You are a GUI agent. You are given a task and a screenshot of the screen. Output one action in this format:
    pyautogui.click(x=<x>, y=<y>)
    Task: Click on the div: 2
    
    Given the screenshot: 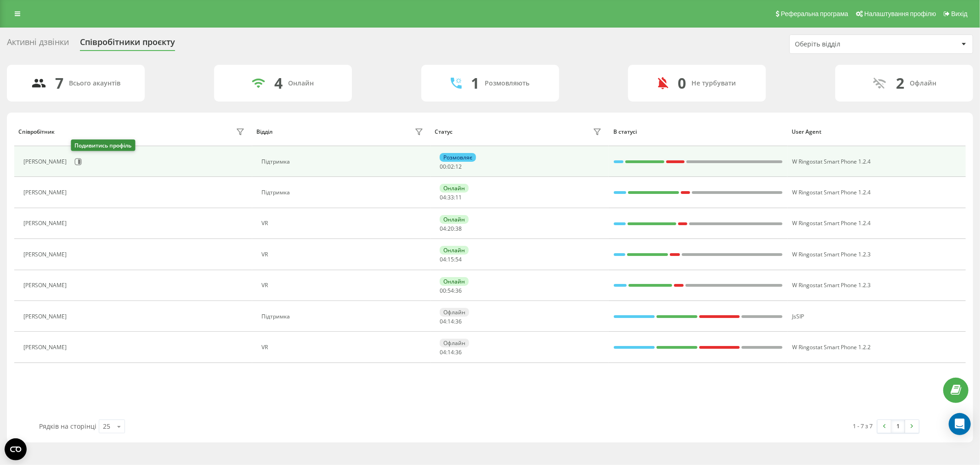 What is the action you would take?
    pyautogui.click(x=901, y=83)
    